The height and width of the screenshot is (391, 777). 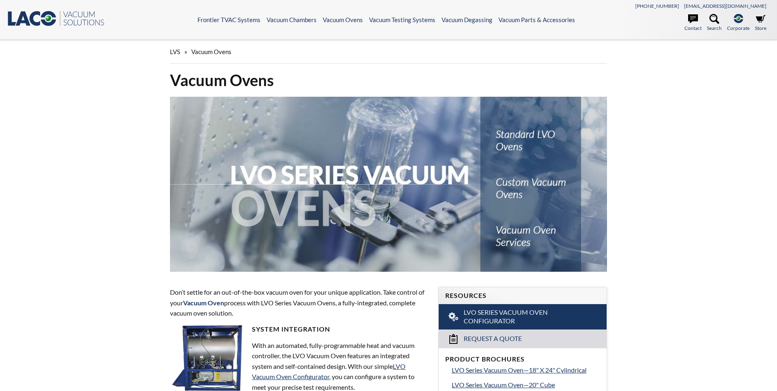 What do you see at coordinates (523, 338) in the screenshot?
I see `a: Request a Quote` at bounding box center [523, 338].